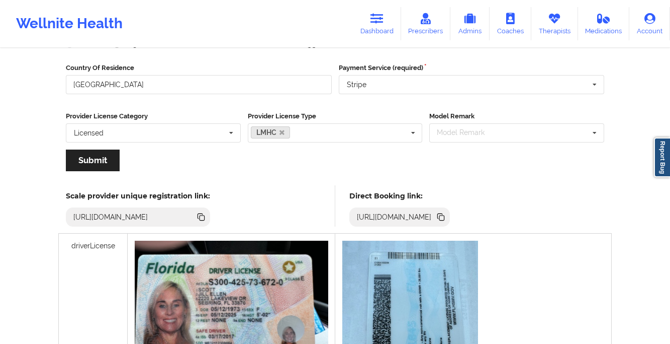 The height and width of the screenshot is (344, 670). What do you see at coordinates (470, 24) in the screenshot?
I see `a: Admins` at bounding box center [470, 24].